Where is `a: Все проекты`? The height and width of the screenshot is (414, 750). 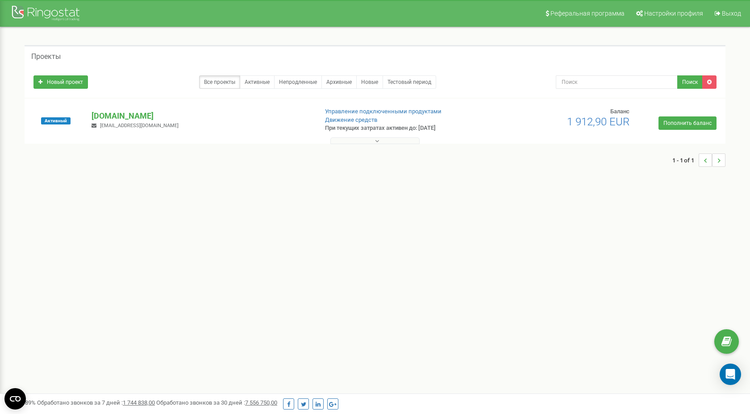
a: Все проекты is located at coordinates (220, 82).